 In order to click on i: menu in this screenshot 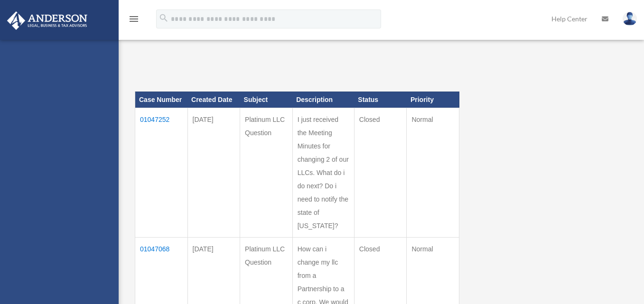, I will do `click(134, 19)`.